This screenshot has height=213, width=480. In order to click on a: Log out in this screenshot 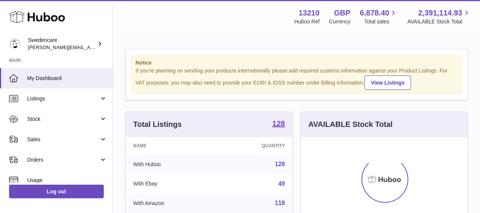, I will do `click(56, 191)`.